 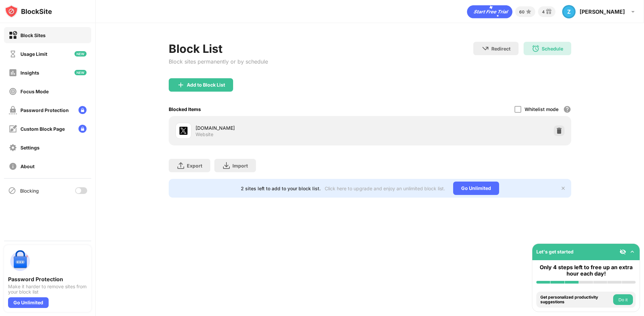 I want to click on div: Let's get started, so click(x=554, y=251).